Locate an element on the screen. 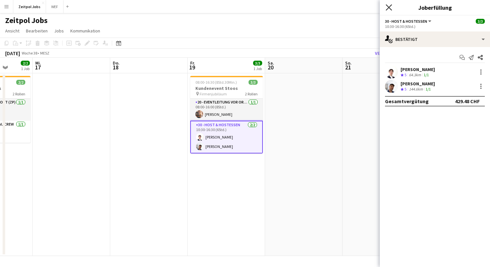 The image size is (490, 267). div: 144.6km is located at coordinates (415, 89).